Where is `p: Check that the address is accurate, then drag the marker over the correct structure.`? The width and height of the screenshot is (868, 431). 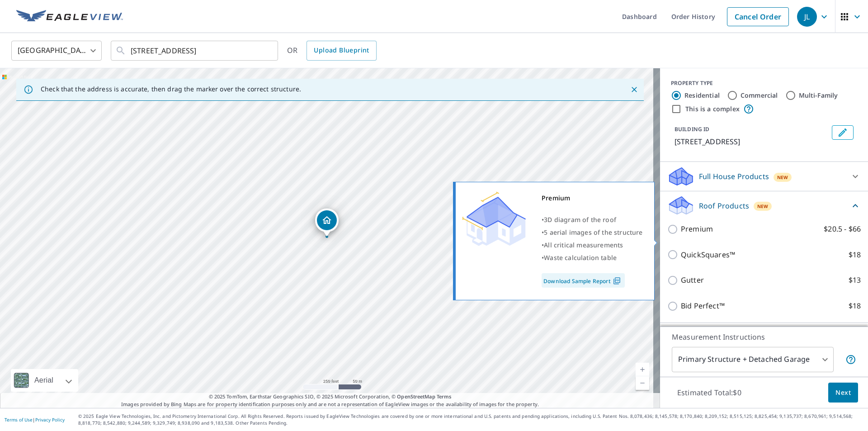 p: Check that the address is accurate, then drag the marker over the correct structure. is located at coordinates (171, 89).